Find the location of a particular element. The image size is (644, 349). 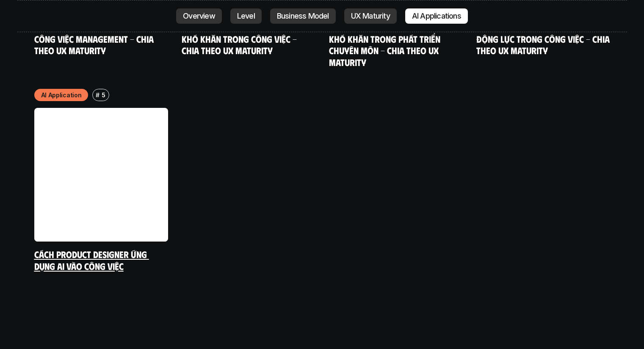

p: AI Application is located at coordinates (62, 95).